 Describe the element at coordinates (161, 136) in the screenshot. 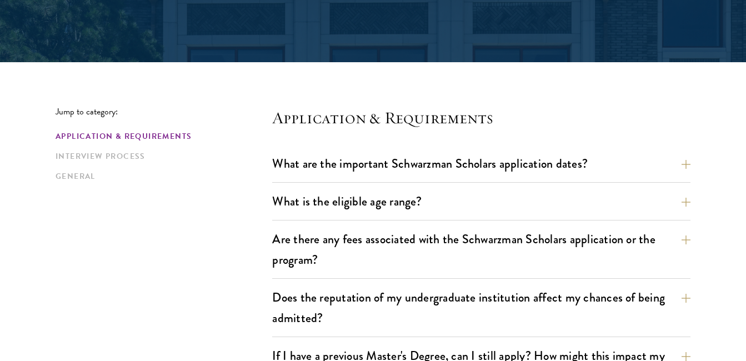

I see `a: Application & Requirements` at that location.